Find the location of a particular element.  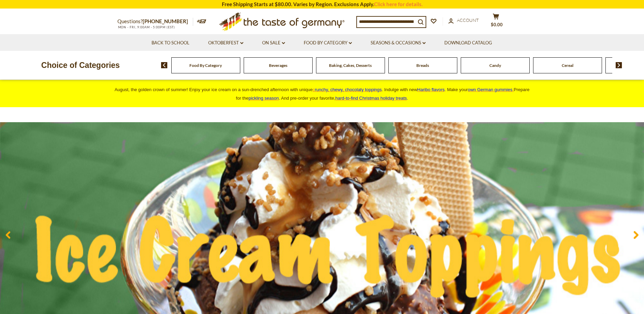

a: On Sale is located at coordinates (274, 43).